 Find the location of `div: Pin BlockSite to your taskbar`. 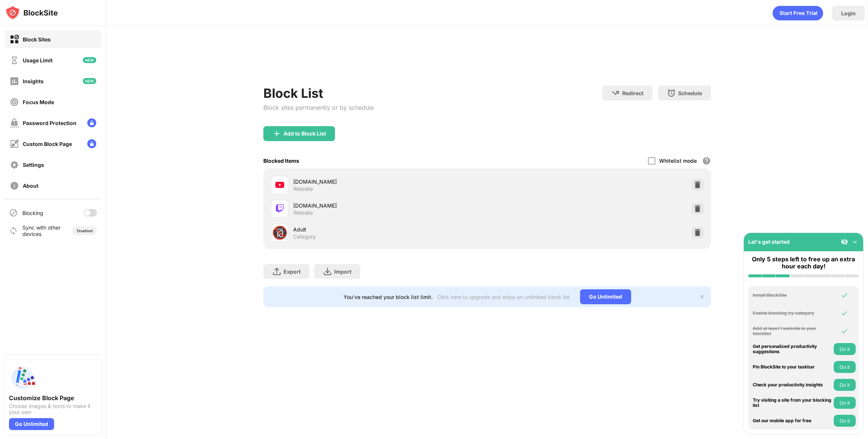

div: Pin BlockSite to your taskbar is located at coordinates (792, 367).